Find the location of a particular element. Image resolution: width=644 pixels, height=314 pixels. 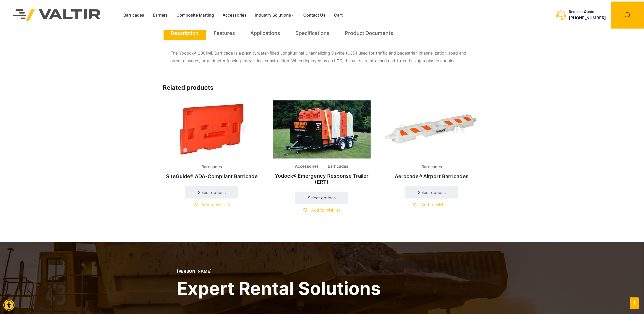

a: Description is located at coordinates (185, 33).